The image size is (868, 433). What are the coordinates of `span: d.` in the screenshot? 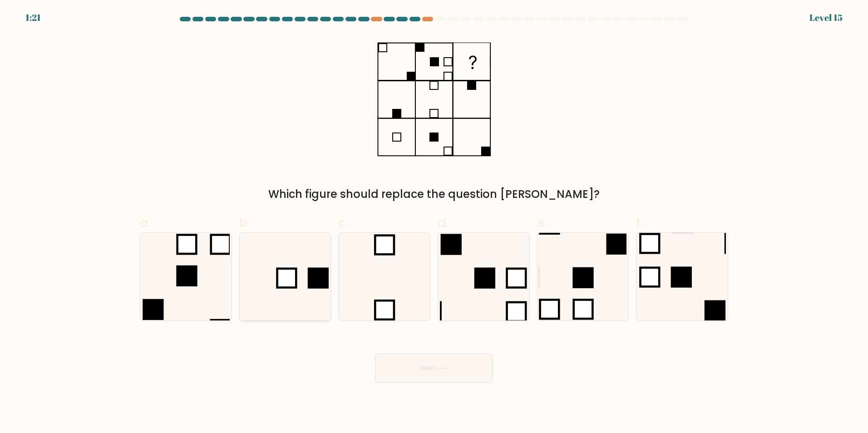 It's located at (443, 223).